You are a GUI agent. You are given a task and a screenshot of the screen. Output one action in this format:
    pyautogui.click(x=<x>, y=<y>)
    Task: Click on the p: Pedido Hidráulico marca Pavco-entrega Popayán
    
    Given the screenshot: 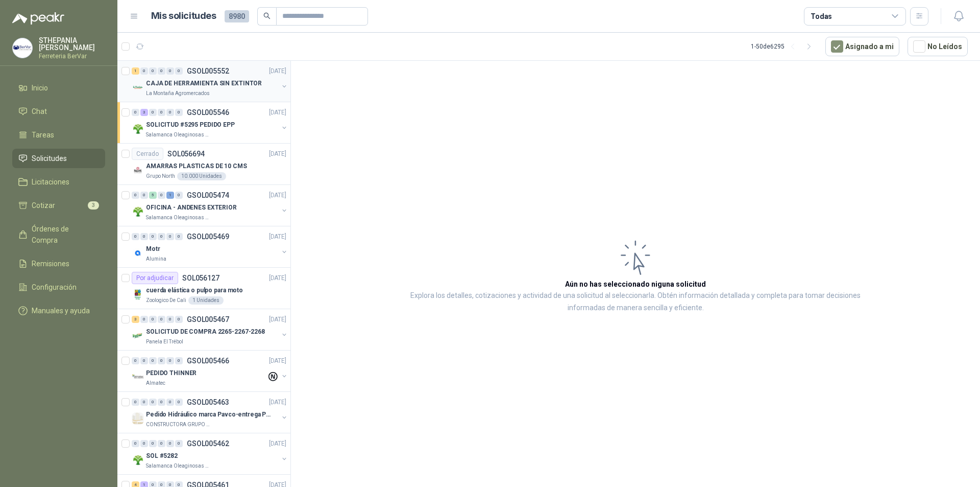 What is the action you would take?
    pyautogui.click(x=209, y=415)
    